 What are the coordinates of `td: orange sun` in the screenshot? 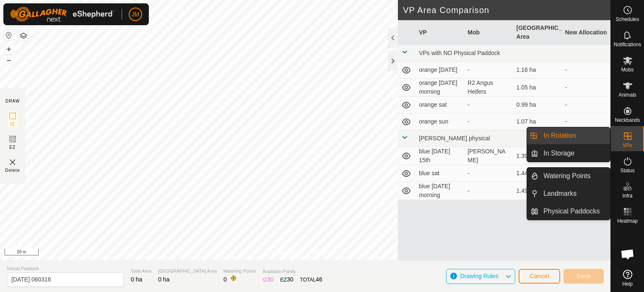 It's located at (440, 122).